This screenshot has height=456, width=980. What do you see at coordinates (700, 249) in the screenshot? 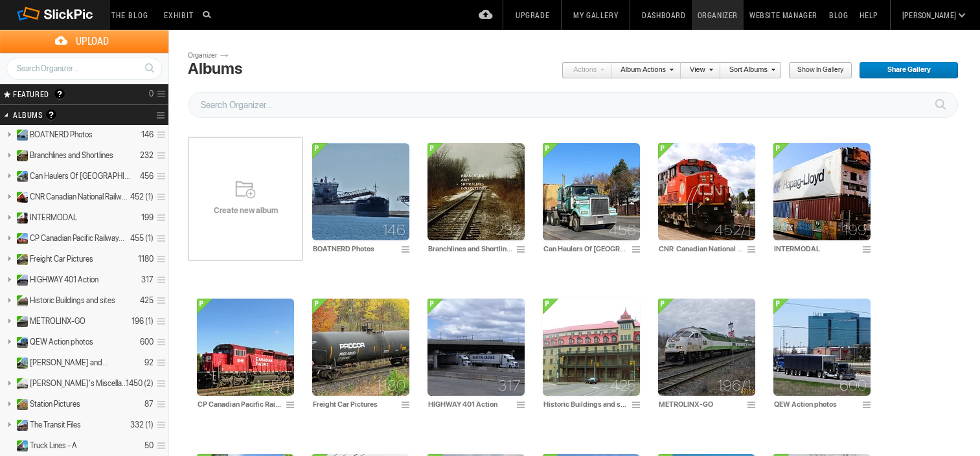
I see `input: CNR Canadian National Railway Pictures` at bounding box center [700, 249].